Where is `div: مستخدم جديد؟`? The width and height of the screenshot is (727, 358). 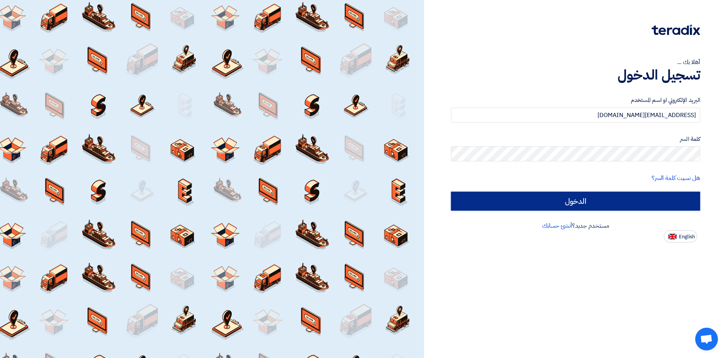
div: مستخدم جديد؟ is located at coordinates (576, 226).